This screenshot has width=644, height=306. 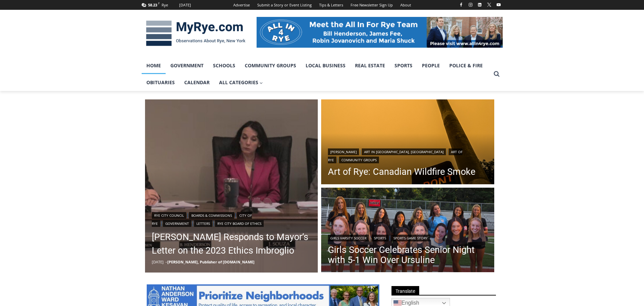 What do you see at coordinates (161, 83) in the screenshot?
I see `a: Obituaries` at bounding box center [161, 83].